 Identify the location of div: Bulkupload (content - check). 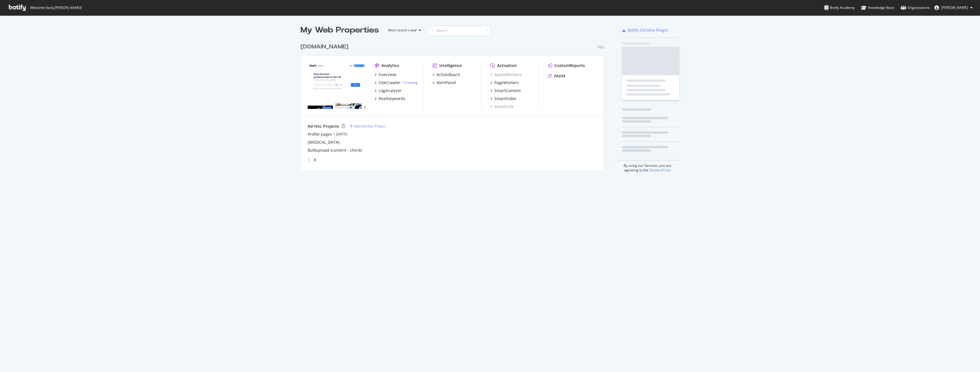
(334, 150).